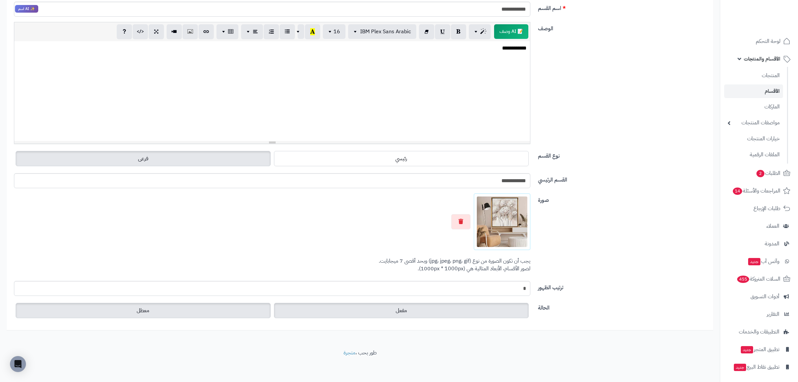 This screenshot has height=382, width=798. I want to click on span: فرعى, so click(143, 159).